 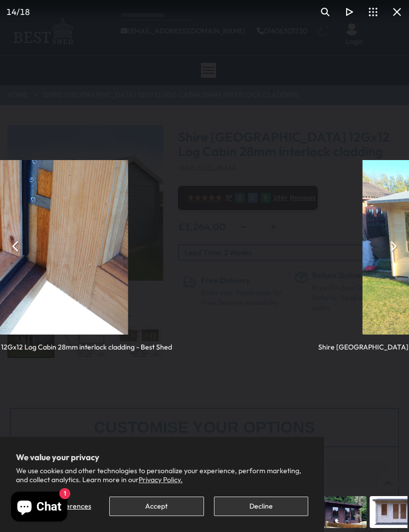 I want to click on span: 18, so click(x=25, y=11).